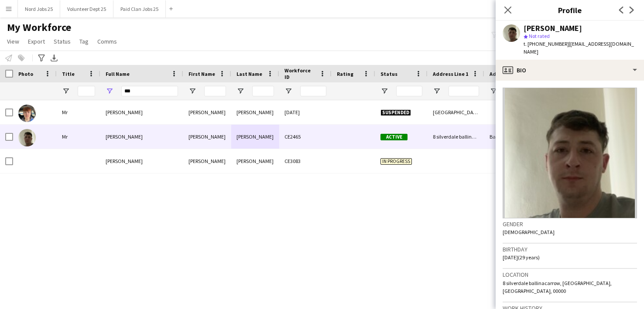 The width and height of the screenshot is (644, 309). What do you see at coordinates (507, 74) in the screenshot?
I see `span: Address Line 2` at bounding box center [507, 74].